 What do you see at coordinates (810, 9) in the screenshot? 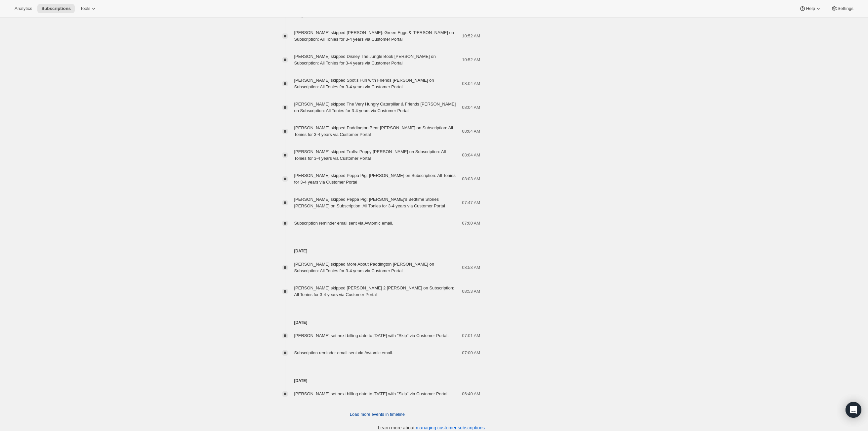
I see `span: Help` at bounding box center [810, 9].